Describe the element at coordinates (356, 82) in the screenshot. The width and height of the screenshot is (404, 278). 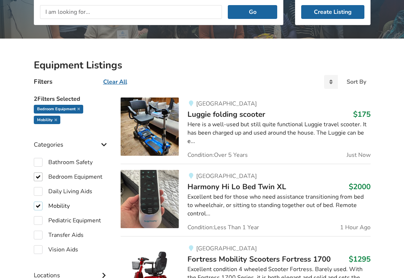
I see `div: Sort By` at that location.